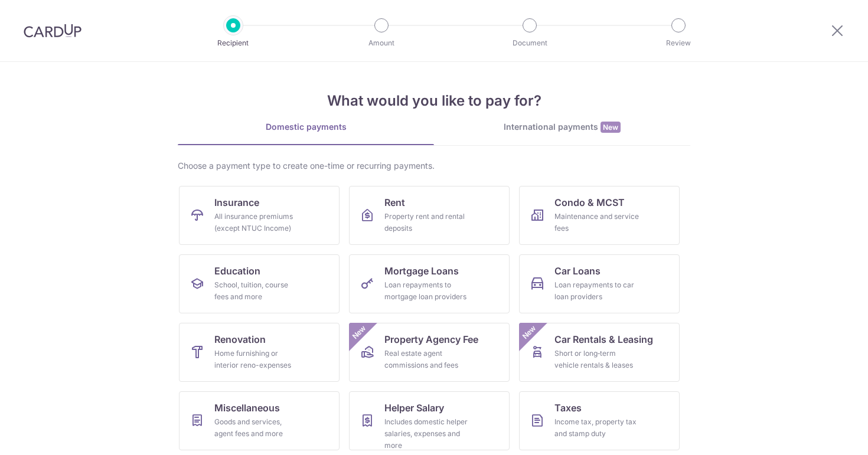 The width and height of the screenshot is (868, 455). What do you see at coordinates (381, 43) in the screenshot?
I see `p: Amount` at bounding box center [381, 43].